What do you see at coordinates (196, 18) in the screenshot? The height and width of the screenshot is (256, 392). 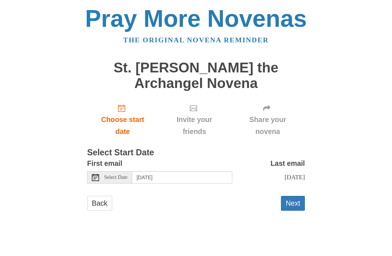 I see `a: Pray More Novenas` at bounding box center [196, 18].